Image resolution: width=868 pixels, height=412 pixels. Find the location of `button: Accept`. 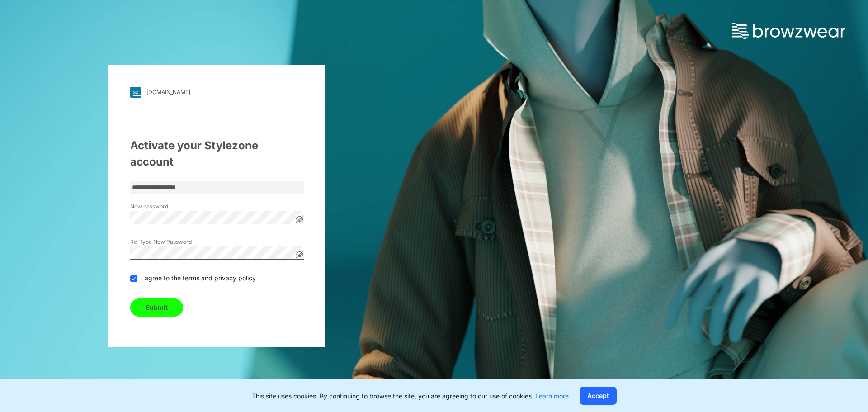

button: Accept is located at coordinates (598, 395).